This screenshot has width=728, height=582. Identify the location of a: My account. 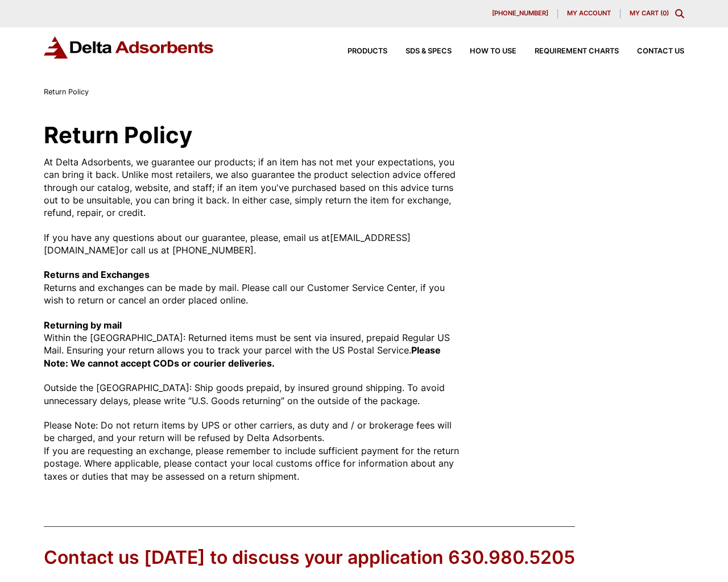
(590, 14).